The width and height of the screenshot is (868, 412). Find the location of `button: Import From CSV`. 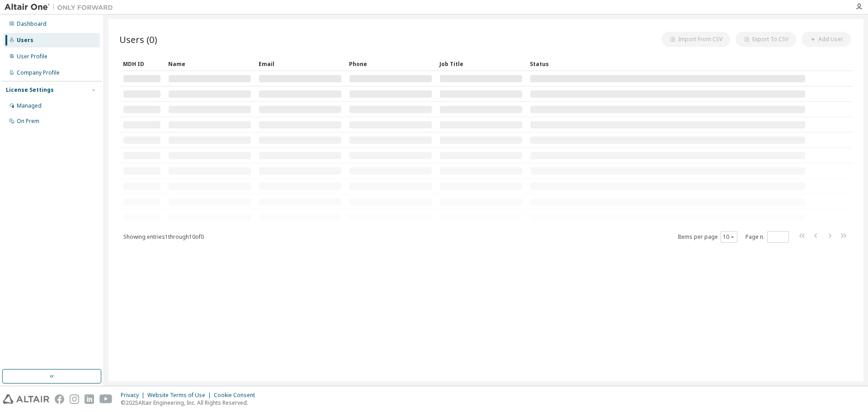

button: Import From CSV is located at coordinates (696, 39).